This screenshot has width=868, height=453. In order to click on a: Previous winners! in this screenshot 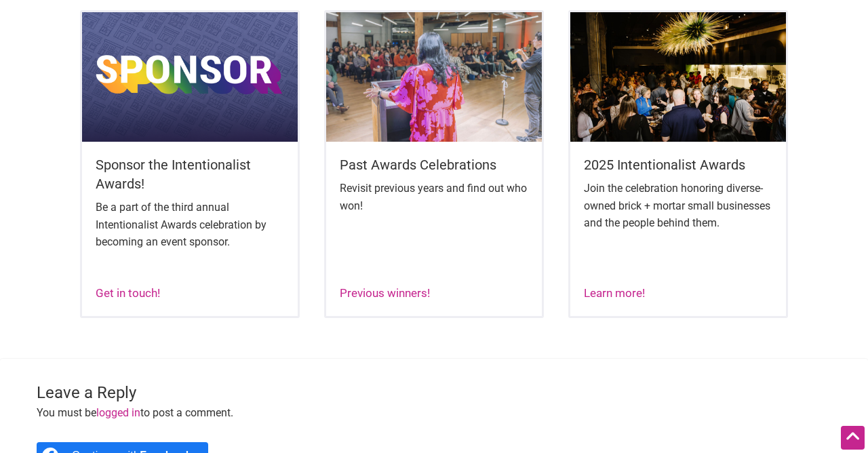, I will do `click(384, 293)`.